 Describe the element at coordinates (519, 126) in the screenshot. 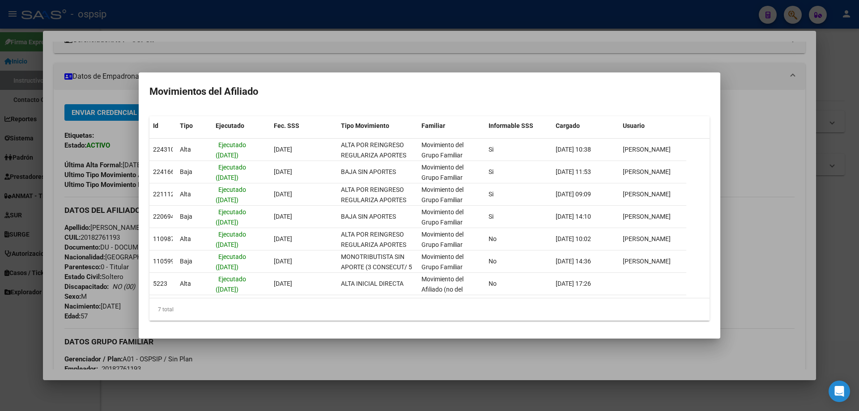

I see `datatable-header-cell: Informable SSS` at that location.